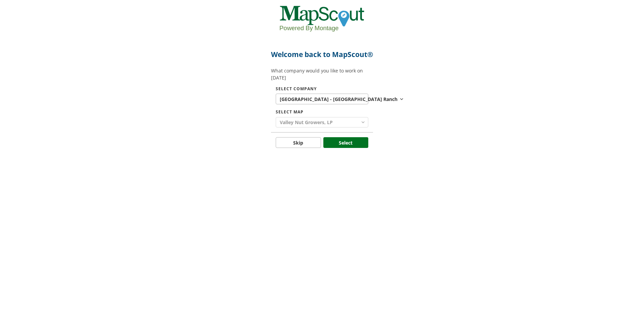 Image resolution: width=644 pixels, height=317 pixels. Describe the element at coordinates (346, 142) in the screenshot. I see `button: Select` at that location.